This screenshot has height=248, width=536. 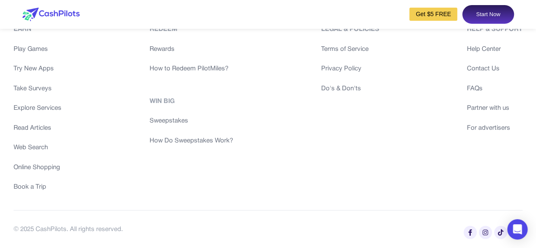 I want to click on a: Book a Trip, so click(x=37, y=187).